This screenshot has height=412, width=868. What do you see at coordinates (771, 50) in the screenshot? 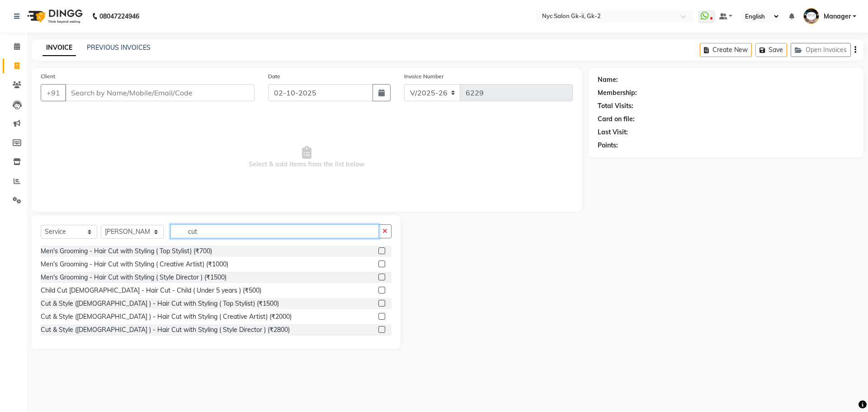
I see `button: Save` at bounding box center [771, 50].